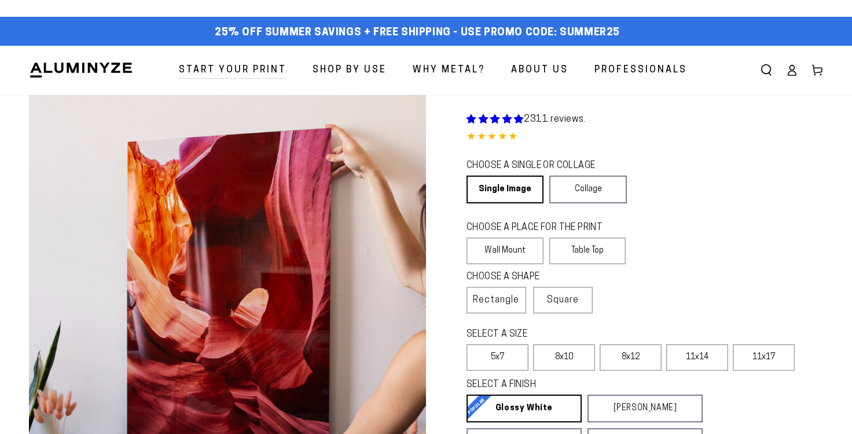  What do you see at coordinates (350, 70) in the screenshot?
I see `span: Shop By Use` at bounding box center [350, 70].